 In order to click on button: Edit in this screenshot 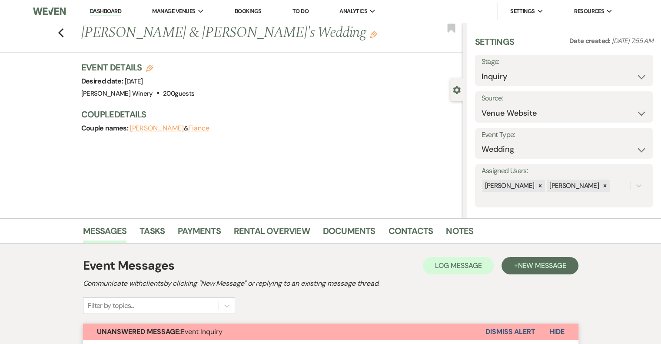, I will do `click(373, 34)`.